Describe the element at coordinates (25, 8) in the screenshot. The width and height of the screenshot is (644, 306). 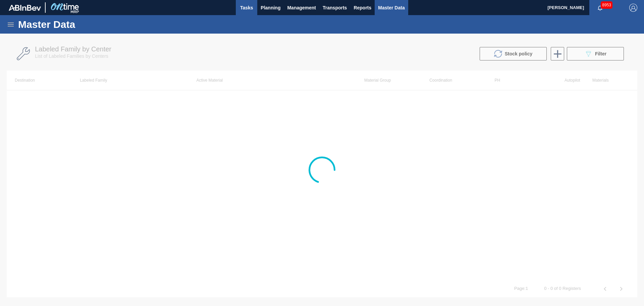
I see `img: TNhmsLtSVTkK8tSr43FrP2fwEKptu5GPRR3wAAAABJRU5ErkJggg==` at that location.